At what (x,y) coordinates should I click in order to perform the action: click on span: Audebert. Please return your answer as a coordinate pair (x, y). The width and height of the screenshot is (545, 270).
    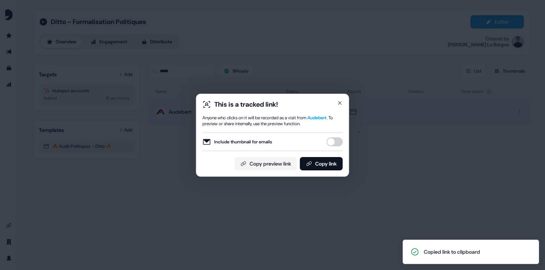
    Looking at the image, I should click on (317, 118).